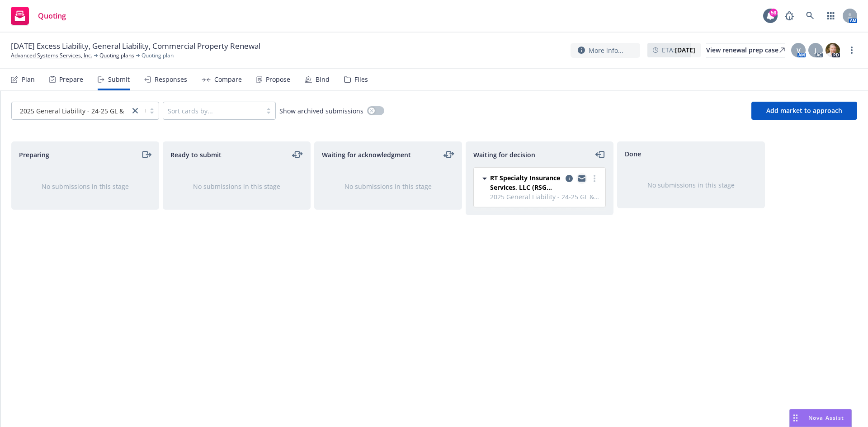 The image size is (868, 427). What do you see at coordinates (51, 56) in the screenshot?
I see `a: Advanced Systems Services, Inc.` at bounding box center [51, 56].